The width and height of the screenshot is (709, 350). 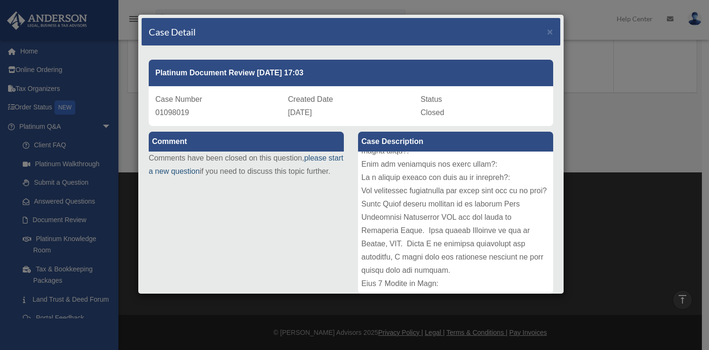 What do you see at coordinates (246, 142) in the screenshot?
I see `label: Comment` at bounding box center [246, 142].